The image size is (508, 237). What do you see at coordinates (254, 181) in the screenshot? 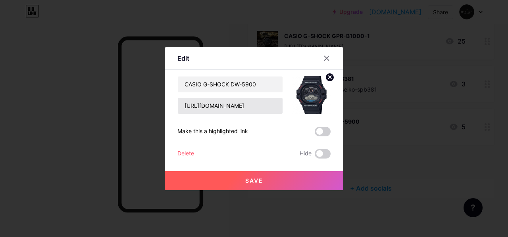
I see `span: Save` at bounding box center [254, 181].